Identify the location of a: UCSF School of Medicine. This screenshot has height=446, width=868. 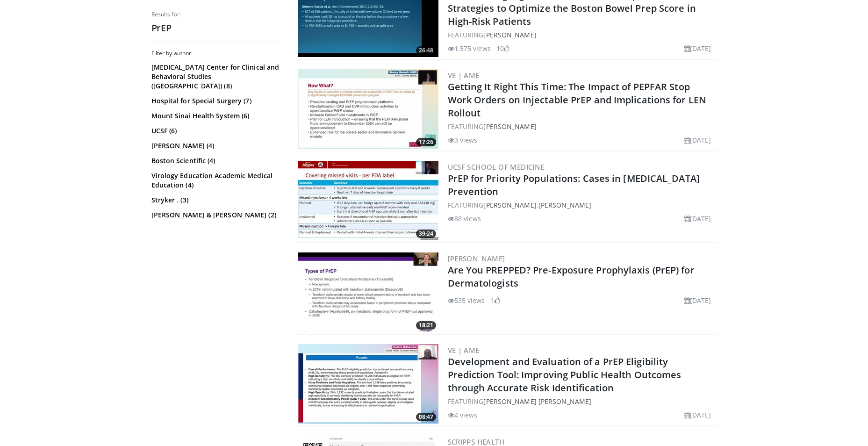
(496, 167).